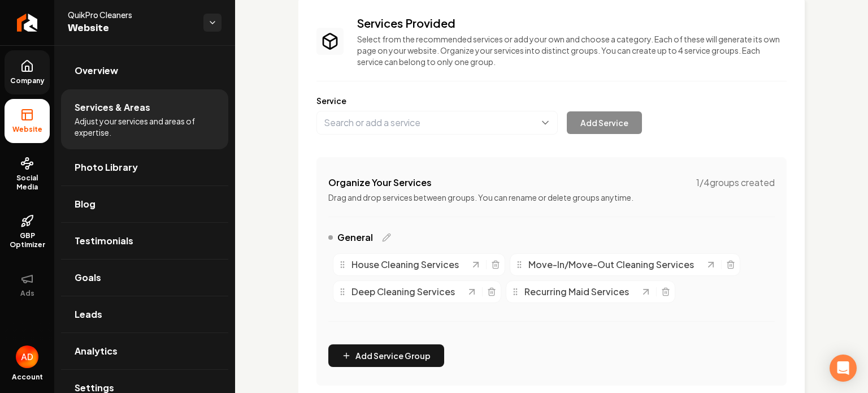 The width and height of the screenshot is (868, 393). Describe the element at coordinates (96, 351) in the screenshot. I see `span: Analytics` at that location.